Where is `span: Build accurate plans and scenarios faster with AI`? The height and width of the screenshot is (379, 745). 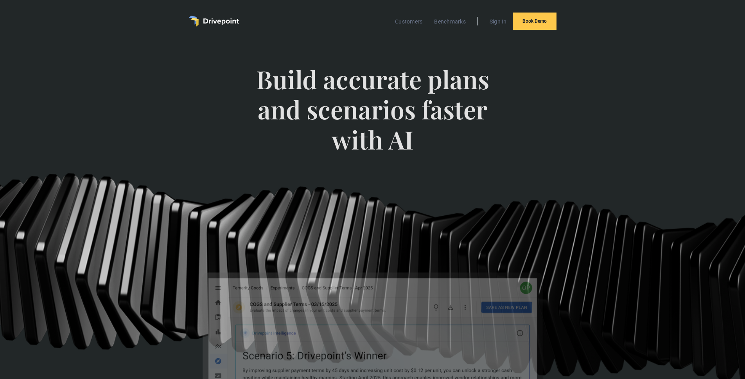
span: Build accurate plans and scenarios faster with AI is located at coordinates (373, 117).